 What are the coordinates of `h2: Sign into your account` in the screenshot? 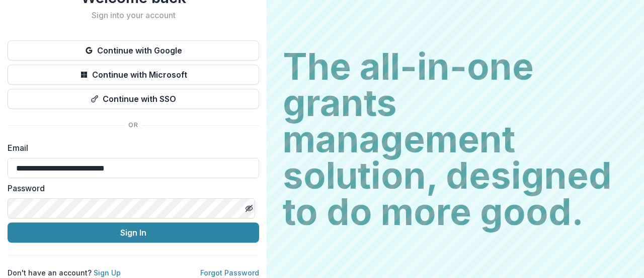 It's located at (133, 15).